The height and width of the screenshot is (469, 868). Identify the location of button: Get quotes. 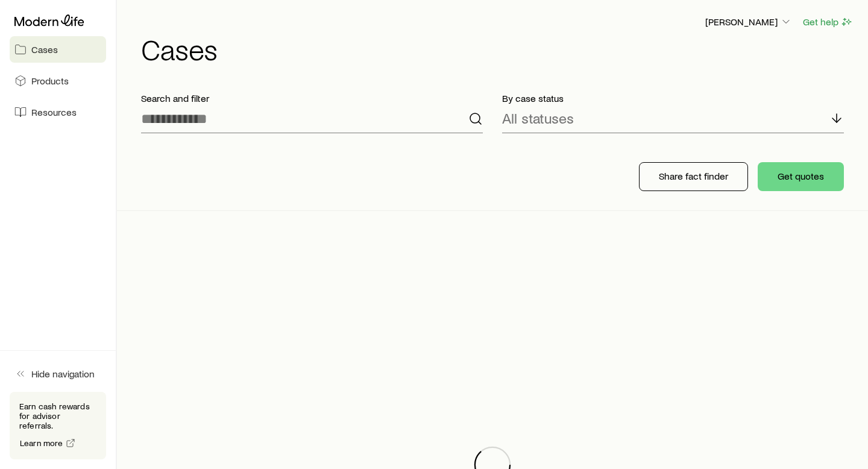
(800, 176).